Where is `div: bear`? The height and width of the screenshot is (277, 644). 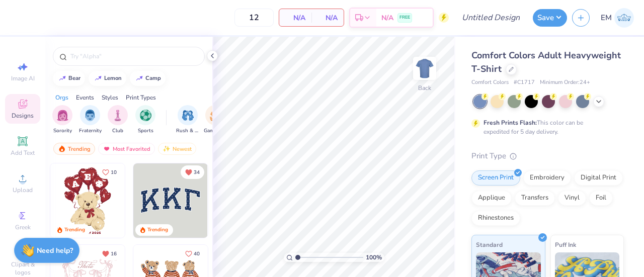 div: bear is located at coordinates (75, 78).